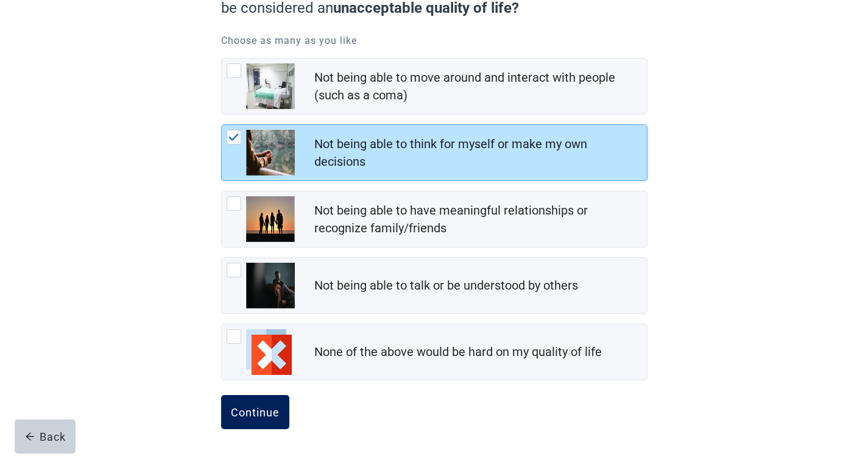  What do you see at coordinates (45, 437) in the screenshot?
I see `div: Back` at bounding box center [45, 437].